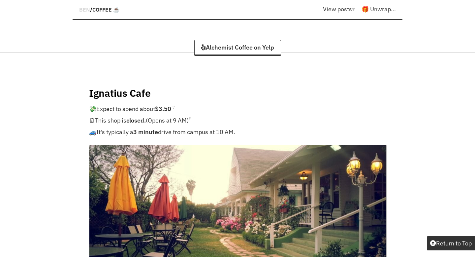 Image resolution: width=475 pixels, height=257 pixels. I want to click on a: Coffee ☕️, so click(106, 10).